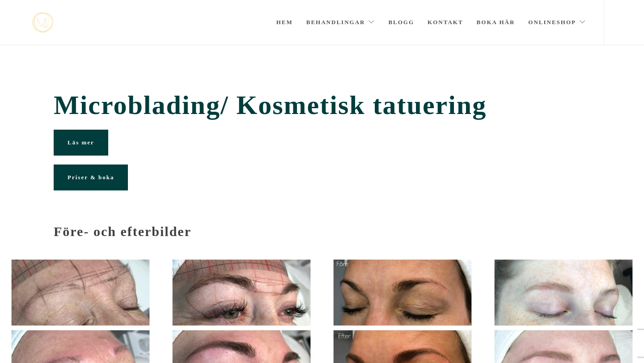 The height and width of the screenshot is (363, 644). I want to click on span: Microblading/ Kosmetisk tatuering, so click(322, 105).